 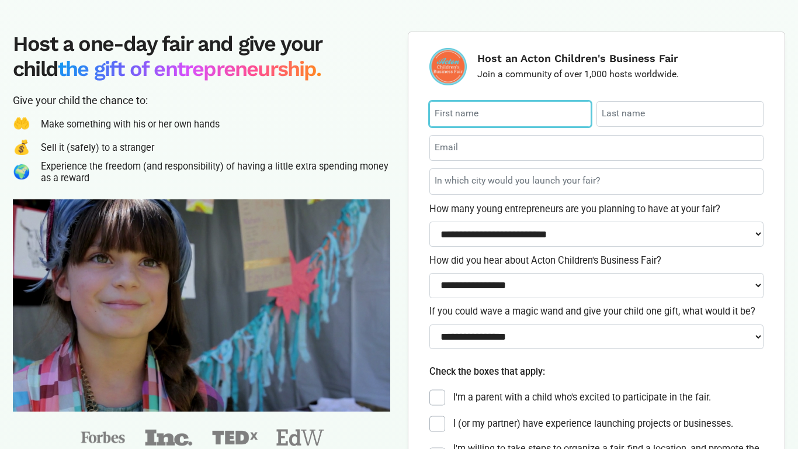 I want to click on div: Give your child the chance to:, so click(x=202, y=100).